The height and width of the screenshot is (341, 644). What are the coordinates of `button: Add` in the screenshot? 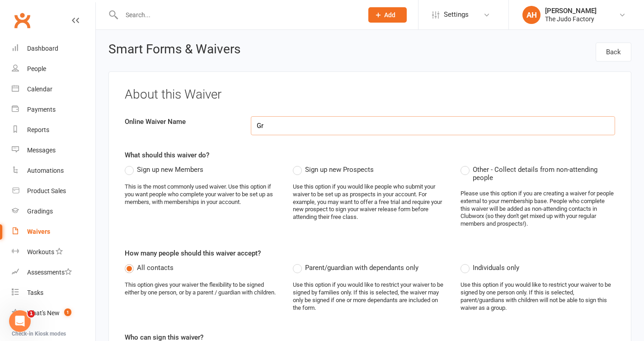 It's located at (387, 15).